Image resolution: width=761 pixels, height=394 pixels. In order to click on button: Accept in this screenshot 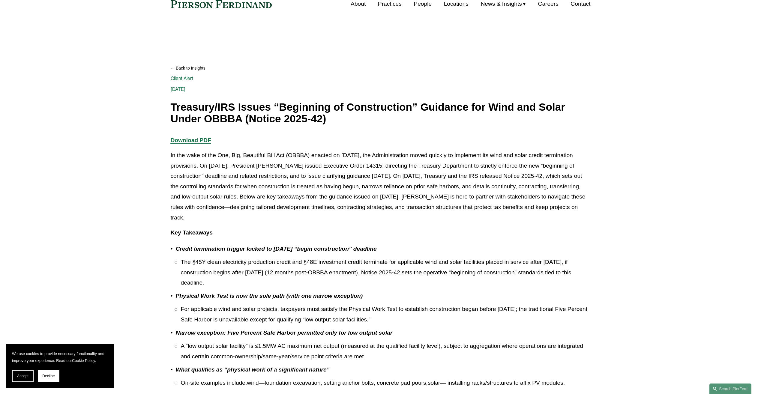, I will do `click(23, 376)`.